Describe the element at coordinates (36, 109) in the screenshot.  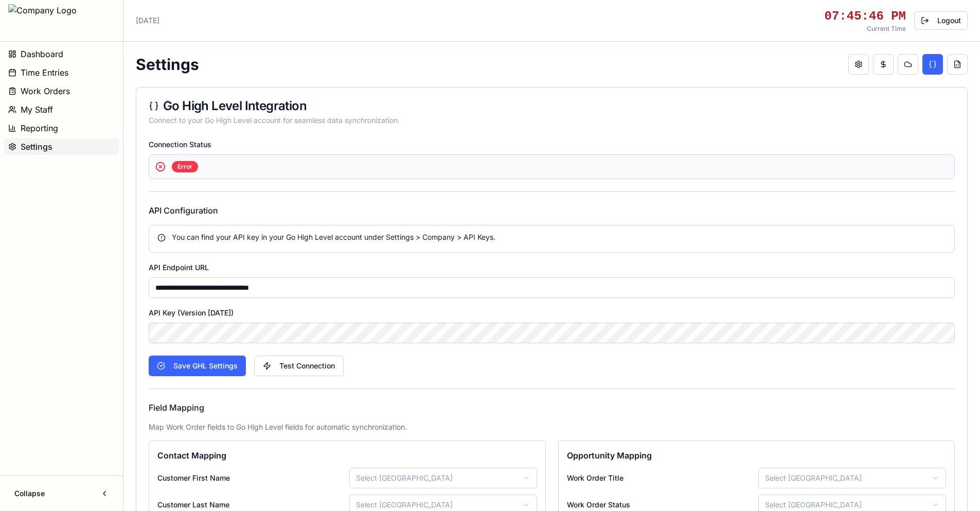
I see `span: My Staff` at that location.